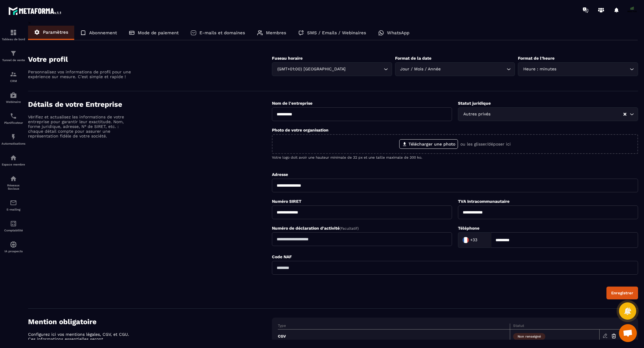 The width and height of the screenshot is (644, 348). Describe the element at coordinates (13, 60) in the screenshot. I see `p: Tunnel de vente` at that location.